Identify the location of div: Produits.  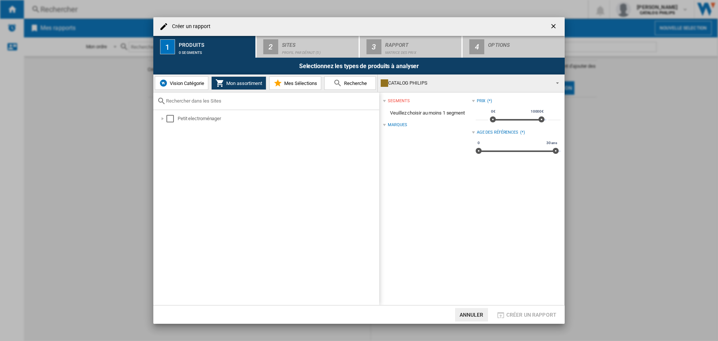
(215, 43).